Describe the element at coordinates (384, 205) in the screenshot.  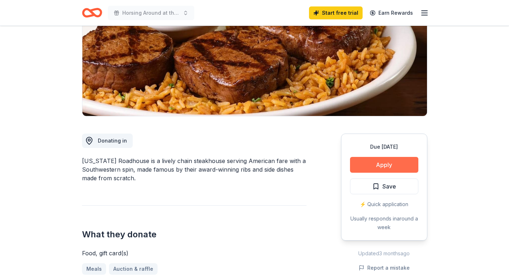
I see `div: ⚡️ Quick application` at that location.